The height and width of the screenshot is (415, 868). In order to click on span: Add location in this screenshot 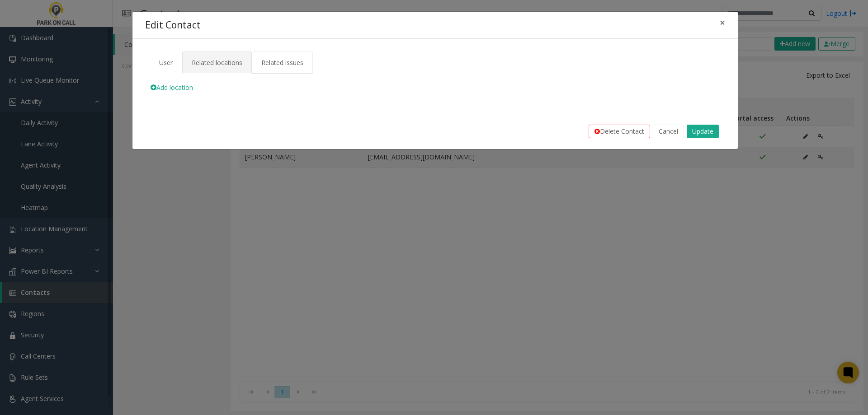, I will do `click(172, 87)`.